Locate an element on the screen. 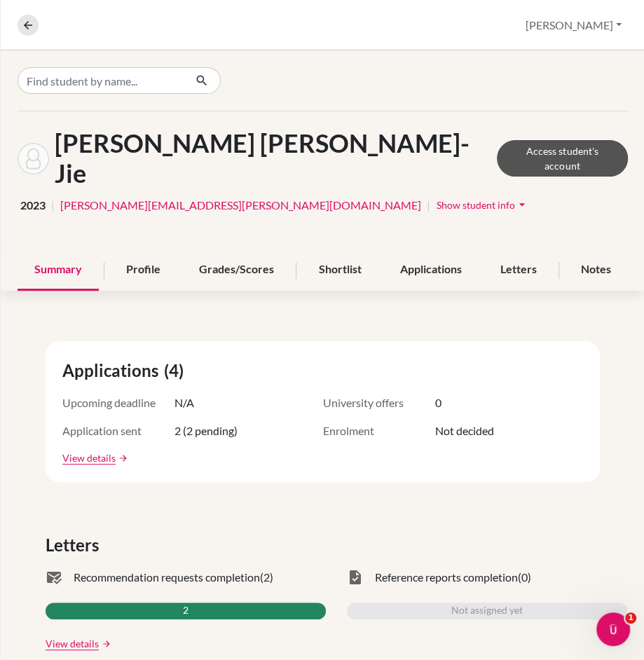  span: (4) is located at coordinates (176, 371).